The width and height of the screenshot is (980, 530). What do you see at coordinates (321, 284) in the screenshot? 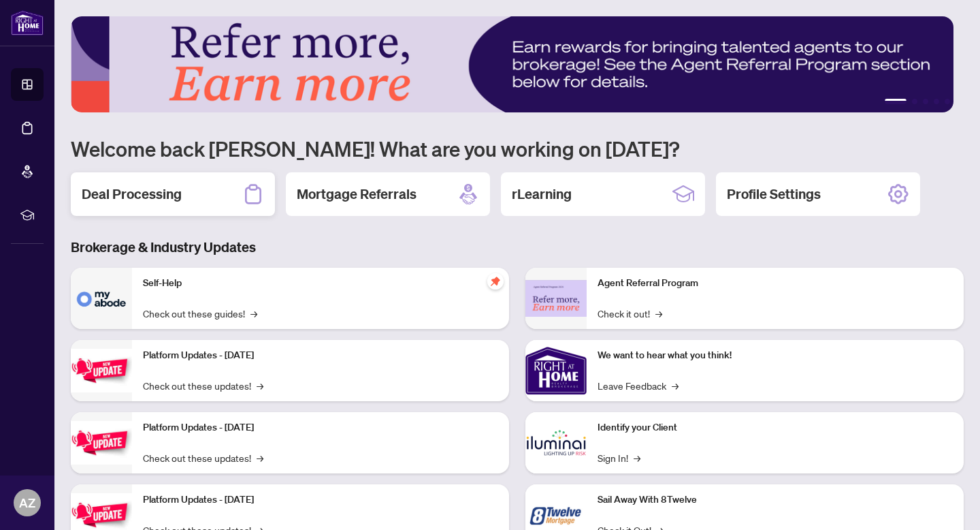
I see `p: Self-Help` at bounding box center [321, 284].